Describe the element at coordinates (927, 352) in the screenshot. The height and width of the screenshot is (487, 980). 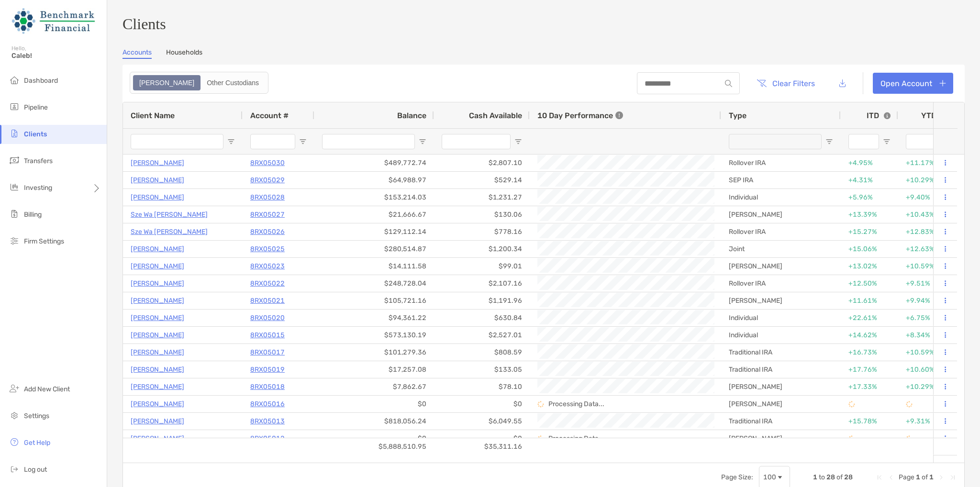
I see `div: +10.59%` at that location.